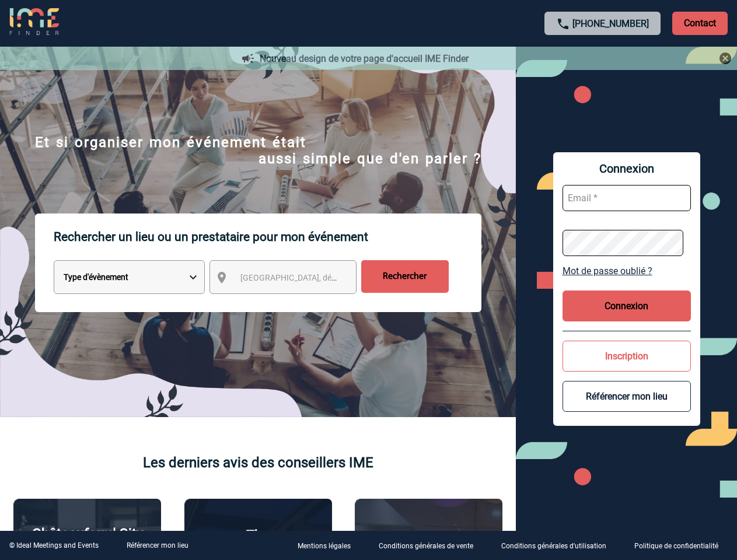  What do you see at coordinates (53, 546) in the screenshot?
I see `div: © Ideal Meetings and Events` at bounding box center [53, 546].